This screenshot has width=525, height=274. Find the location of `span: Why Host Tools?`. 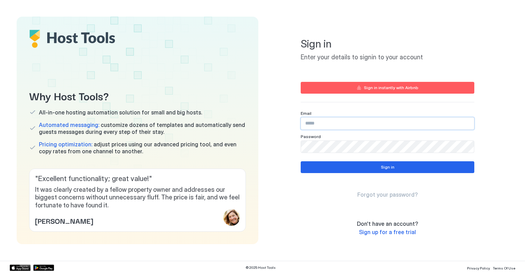

span: Why Host Tools? is located at coordinates (138, 96).